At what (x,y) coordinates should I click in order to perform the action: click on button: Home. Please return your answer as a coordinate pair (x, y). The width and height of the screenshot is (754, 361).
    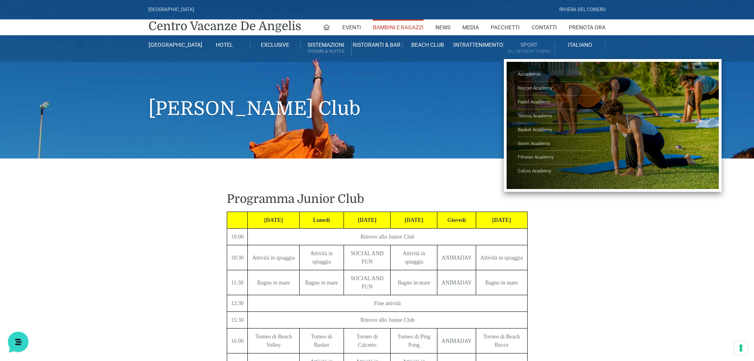
    Looking at the image, I should click on (30, 263).